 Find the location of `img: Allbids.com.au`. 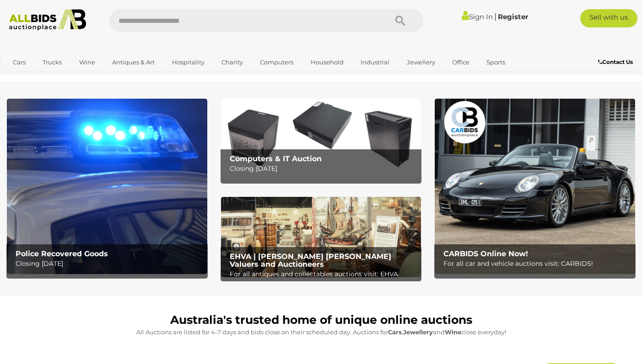

img: Allbids.com.au is located at coordinates (48, 20).